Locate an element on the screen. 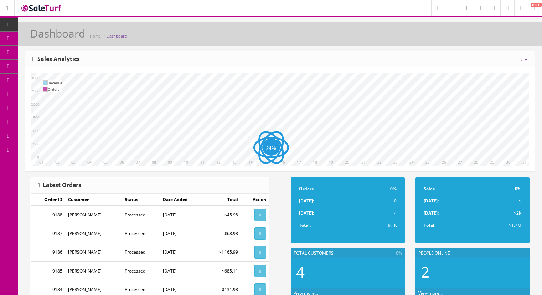 The height and width of the screenshot is (295, 542). td: 9186 is located at coordinates (48, 252).